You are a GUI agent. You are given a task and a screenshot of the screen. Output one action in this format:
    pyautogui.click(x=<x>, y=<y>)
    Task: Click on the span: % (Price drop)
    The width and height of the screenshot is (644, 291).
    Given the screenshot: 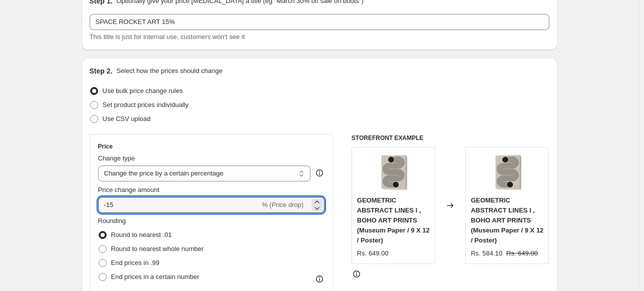 What is the action you would take?
    pyautogui.click(x=283, y=205)
    